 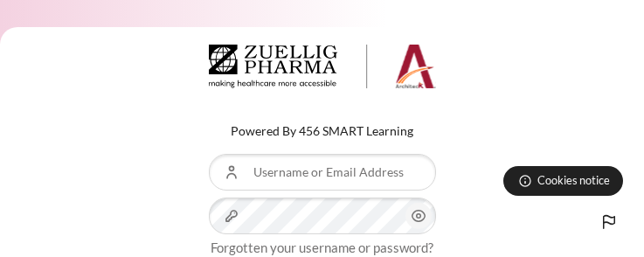 I want to click on a: Forgotten your username or password?, so click(x=322, y=248).